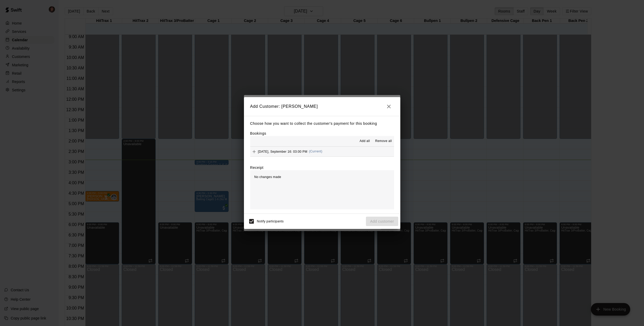 This screenshot has width=644, height=326. What do you see at coordinates (259, 133) in the screenshot?
I see `label: Bookings` at bounding box center [259, 133].